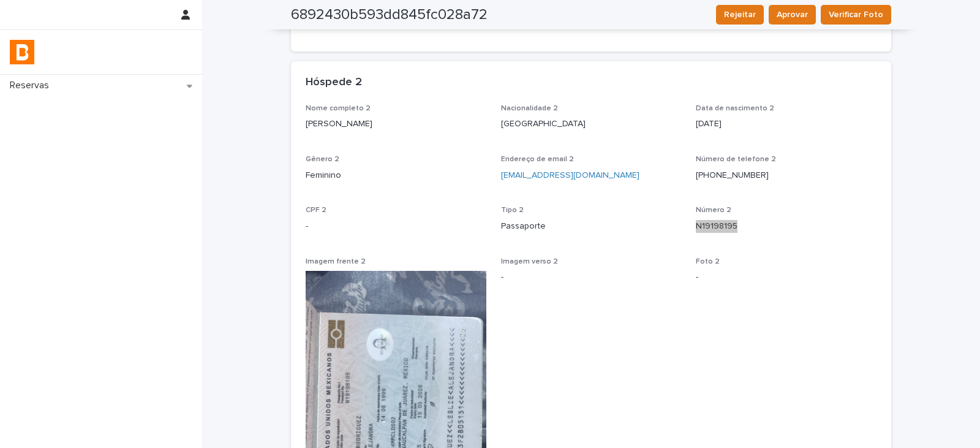 The width and height of the screenshot is (980, 448). I want to click on span: Imagem verso 2, so click(530, 262).